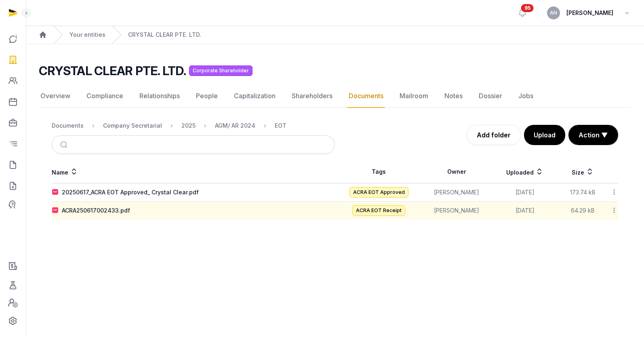  I want to click on a: Add folder, so click(494, 135).